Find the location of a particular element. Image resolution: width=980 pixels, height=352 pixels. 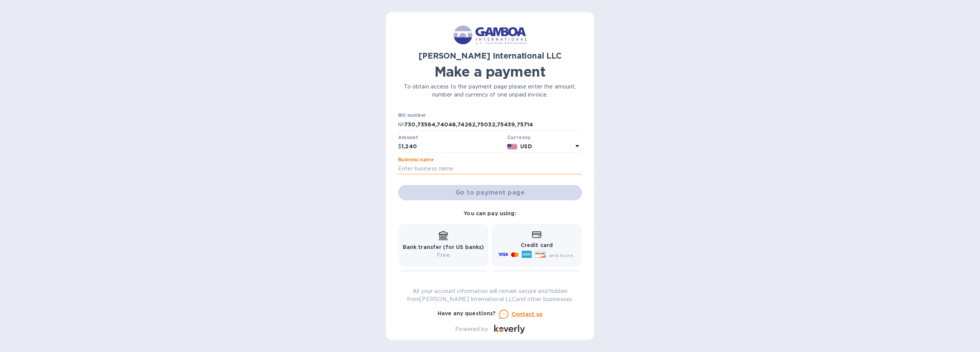

b: Credit card is located at coordinates (537, 245).